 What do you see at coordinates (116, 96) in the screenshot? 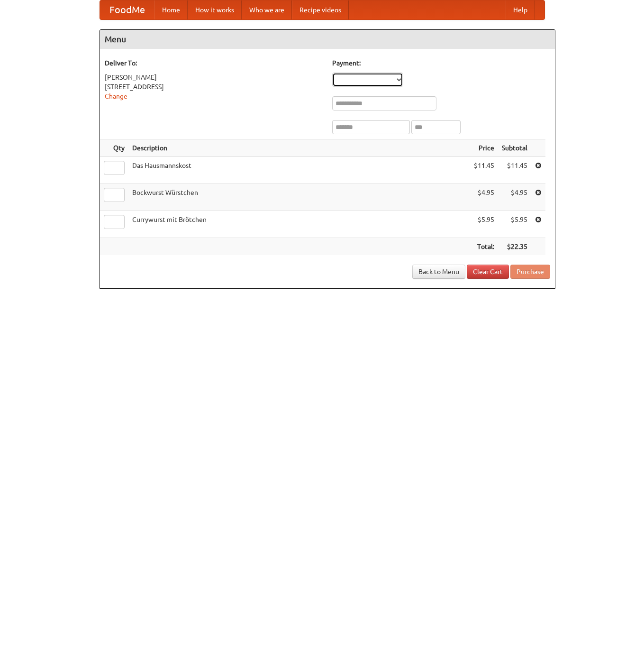
I see `a: Change` at bounding box center [116, 96].